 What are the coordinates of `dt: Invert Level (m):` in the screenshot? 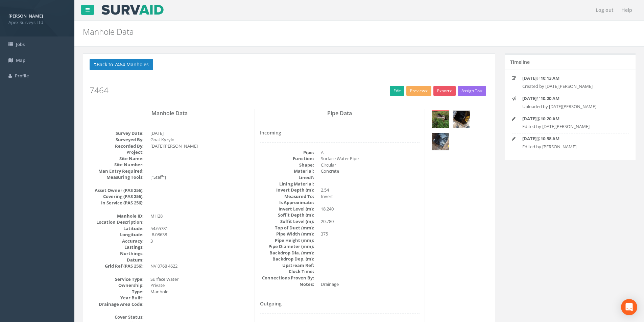 It's located at (287, 209).